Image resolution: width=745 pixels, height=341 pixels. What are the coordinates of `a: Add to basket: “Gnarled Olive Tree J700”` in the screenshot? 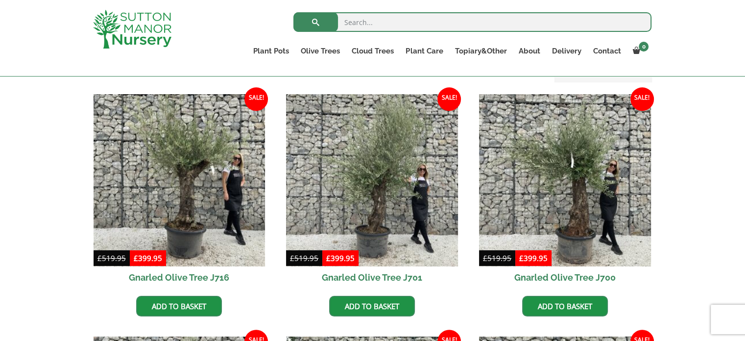 It's located at (565, 306).